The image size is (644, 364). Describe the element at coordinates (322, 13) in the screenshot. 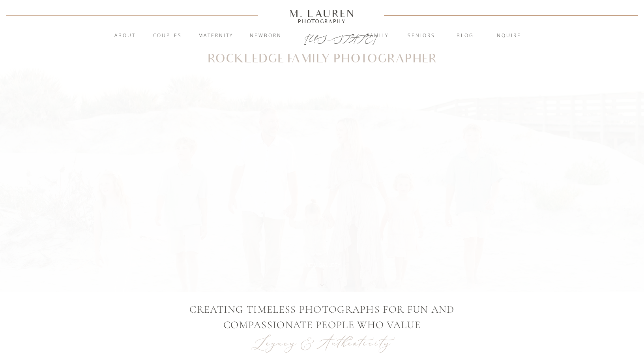

I see `a: M. Lauren` at that location.